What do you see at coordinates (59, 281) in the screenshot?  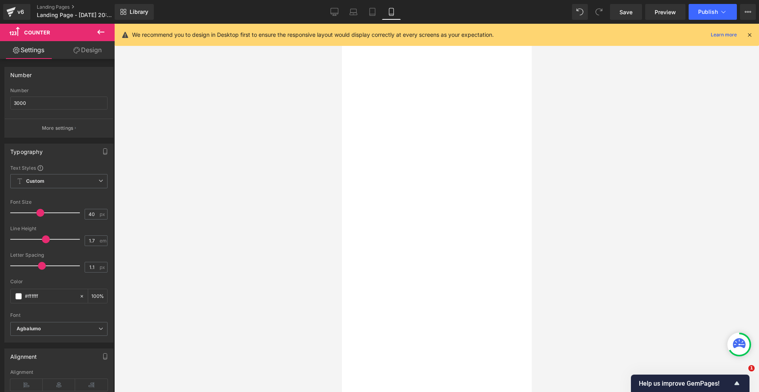 I see `div: Color` at bounding box center [59, 281].